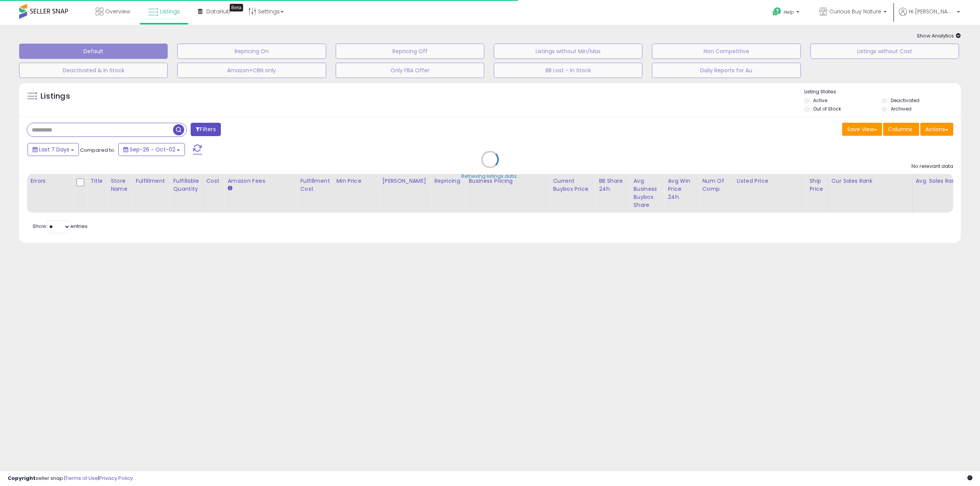 Image resolution: width=980 pixels, height=486 pixels. Describe the element at coordinates (885, 51) in the screenshot. I see `button: Listings without Cost` at that location.